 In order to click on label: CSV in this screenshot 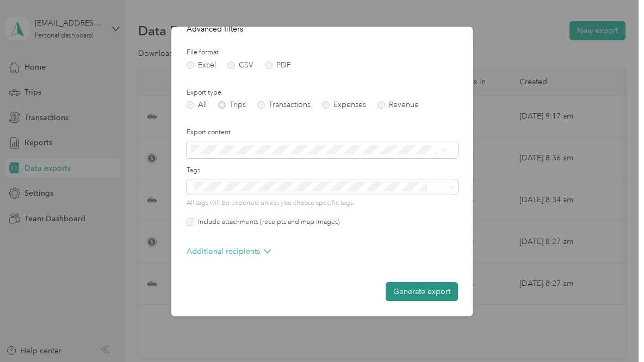, I will do `click(240, 66)`.